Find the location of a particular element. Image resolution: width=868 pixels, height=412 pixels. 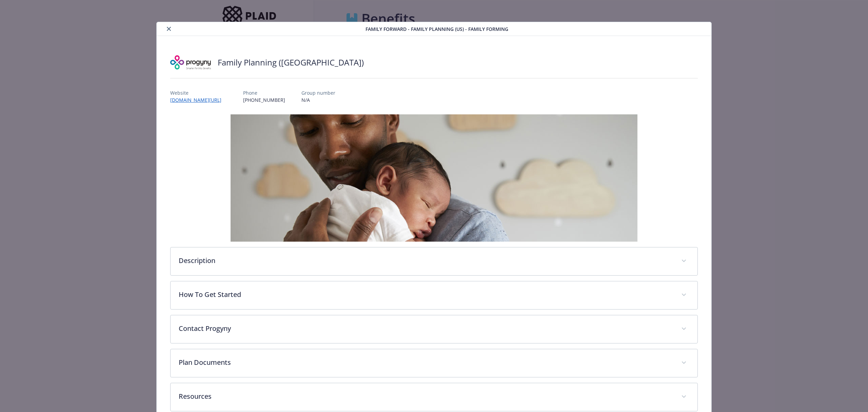

img: Progyny is located at coordinates (191, 62).